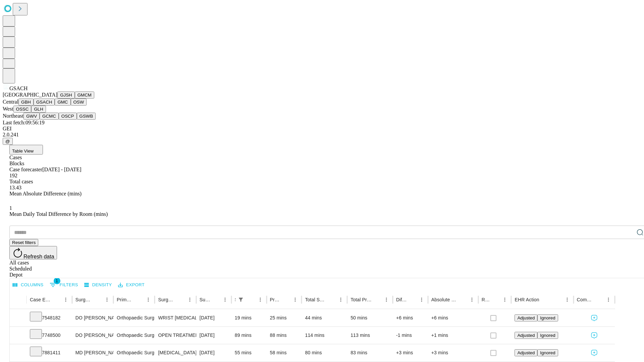 This screenshot has width=644, height=362. I want to click on div: Absolute Difference, so click(444, 300).